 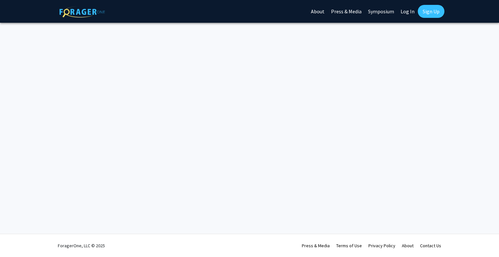 What do you see at coordinates (408, 246) in the screenshot?
I see `a: About` at bounding box center [408, 246].